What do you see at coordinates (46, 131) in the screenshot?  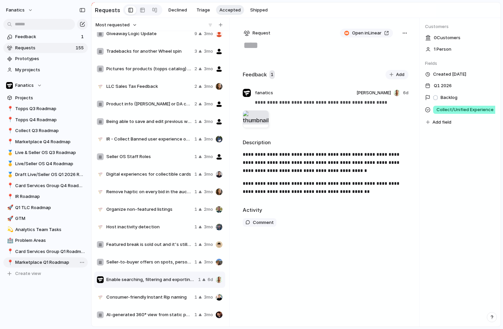 I see `a: 📍Collect Q3 Roadmap` at bounding box center [46, 131].